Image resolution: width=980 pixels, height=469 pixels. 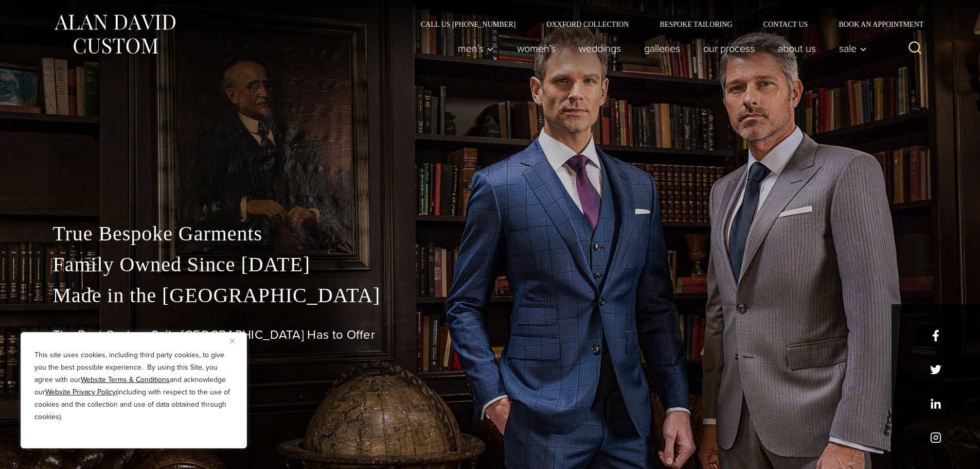 What do you see at coordinates (536, 49) in the screenshot?
I see `a: Women’s` at bounding box center [536, 49].